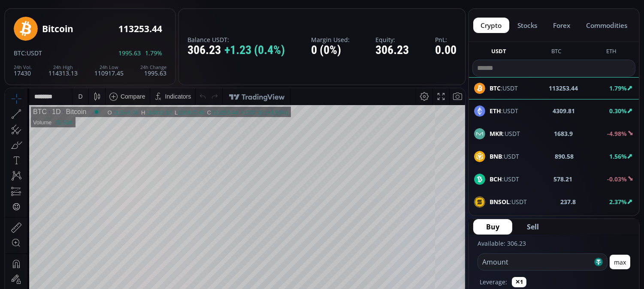  What do you see at coordinates (49, 23) in the screenshot?
I see `div: 1D` at bounding box center [49, 23].